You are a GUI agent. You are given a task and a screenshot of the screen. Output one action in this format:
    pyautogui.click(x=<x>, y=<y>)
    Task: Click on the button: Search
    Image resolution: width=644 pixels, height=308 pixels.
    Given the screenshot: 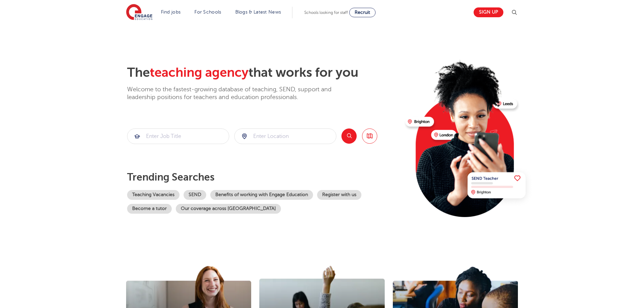 What is the action you would take?
    pyautogui.click(x=349, y=136)
    